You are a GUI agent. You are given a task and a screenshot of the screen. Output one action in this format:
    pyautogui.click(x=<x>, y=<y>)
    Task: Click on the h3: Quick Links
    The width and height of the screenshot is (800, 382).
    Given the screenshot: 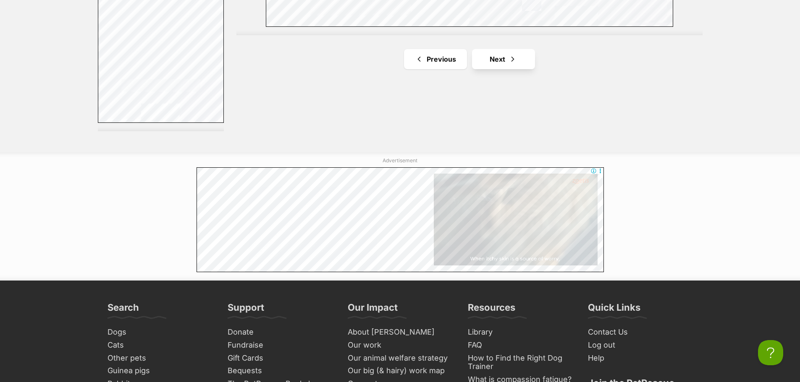 What is the action you would take?
    pyautogui.click(x=614, y=310)
    